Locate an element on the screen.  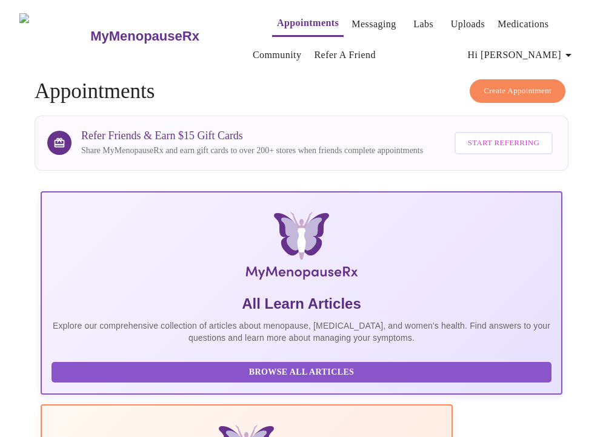
a: Community is located at coordinates (277, 55).